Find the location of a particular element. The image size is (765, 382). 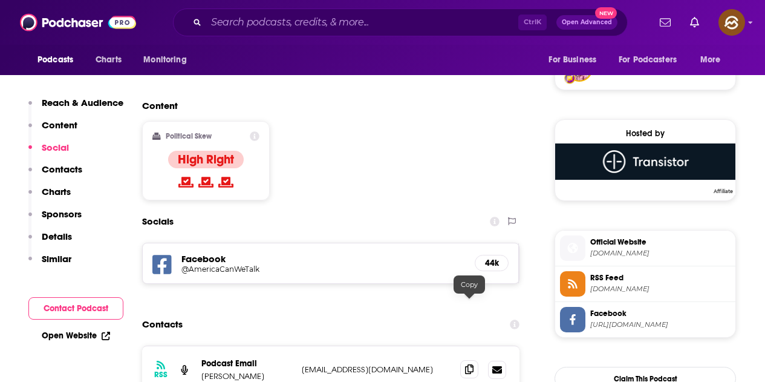

p: Similar is located at coordinates (56, 258).